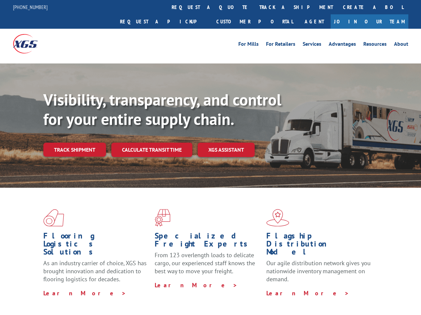 The image size is (421, 315). What do you see at coordinates (312, 45) in the screenshot?
I see `a: Services` at bounding box center [312, 45].